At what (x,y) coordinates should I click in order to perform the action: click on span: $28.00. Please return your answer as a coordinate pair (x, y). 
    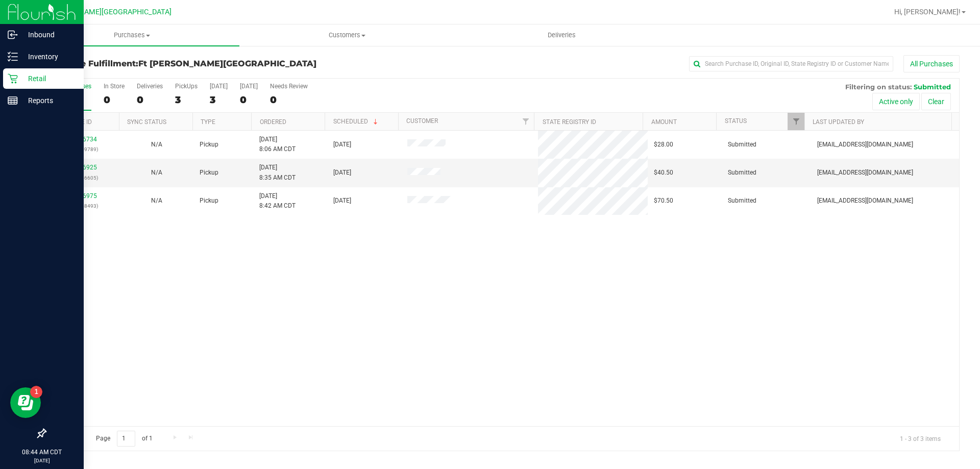
    Looking at the image, I should click on (664, 144).